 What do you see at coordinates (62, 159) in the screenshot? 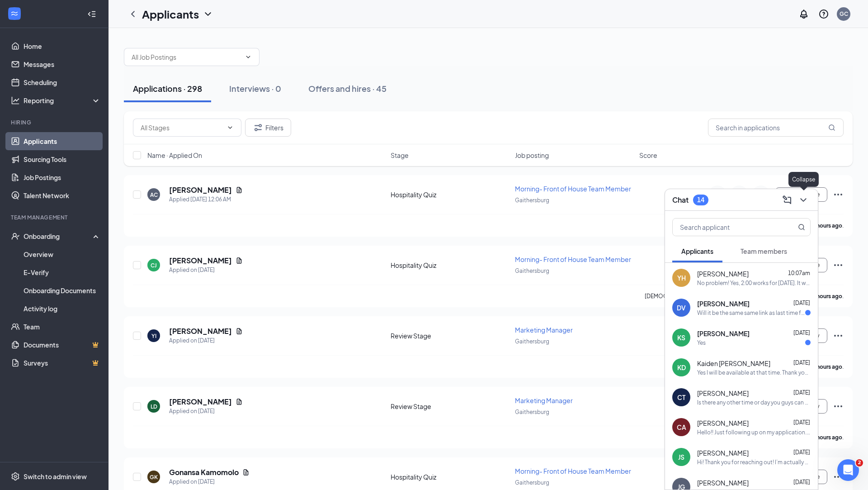
I see `a: Sourcing Tools` at bounding box center [62, 159].